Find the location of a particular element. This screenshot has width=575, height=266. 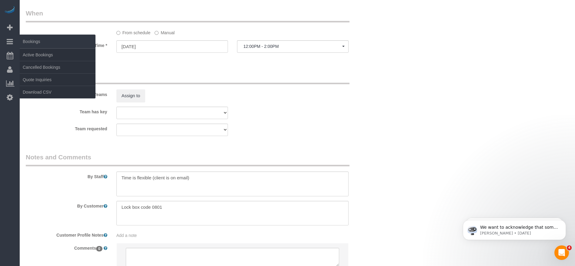

img: Profile image for Ellie is located at coordinates (18, 23).